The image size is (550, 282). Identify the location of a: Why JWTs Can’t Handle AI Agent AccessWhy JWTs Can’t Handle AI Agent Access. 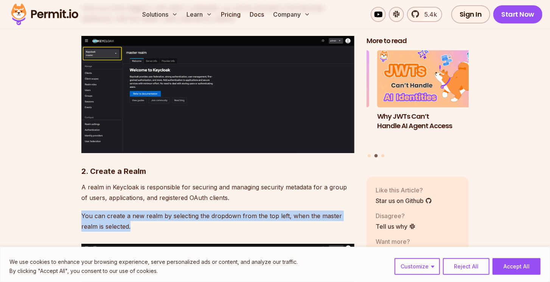
(428, 100).